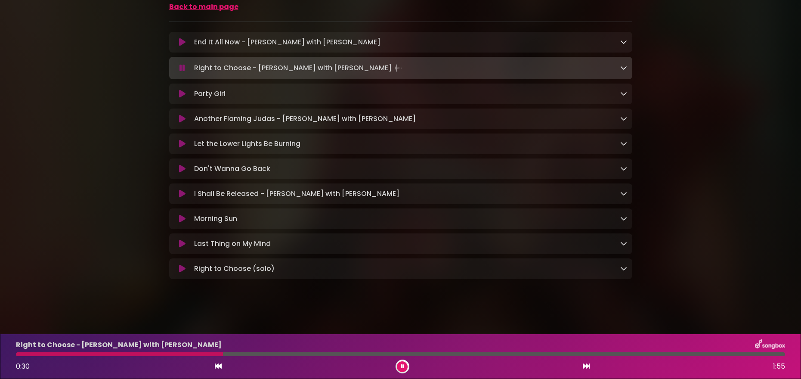 The width and height of the screenshot is (801, 379). Describe the element at coordinates (232, 169) in the screenshot. I see `p: Don't Wanna Go Back` at that location.